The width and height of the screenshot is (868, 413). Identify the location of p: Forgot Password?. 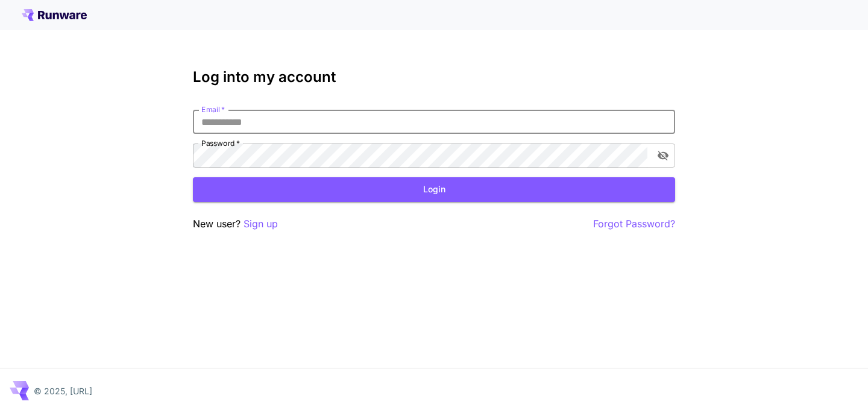
(634, 224).